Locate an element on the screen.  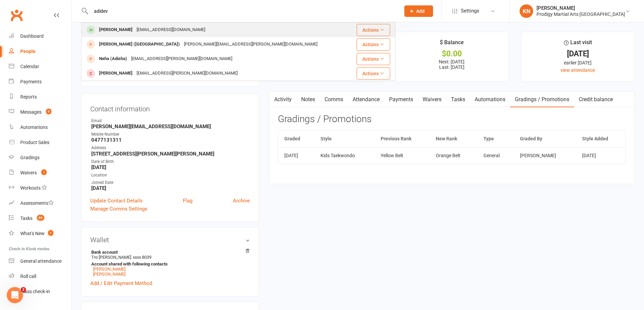
a: Calendar is located at coordinates (40, 67).